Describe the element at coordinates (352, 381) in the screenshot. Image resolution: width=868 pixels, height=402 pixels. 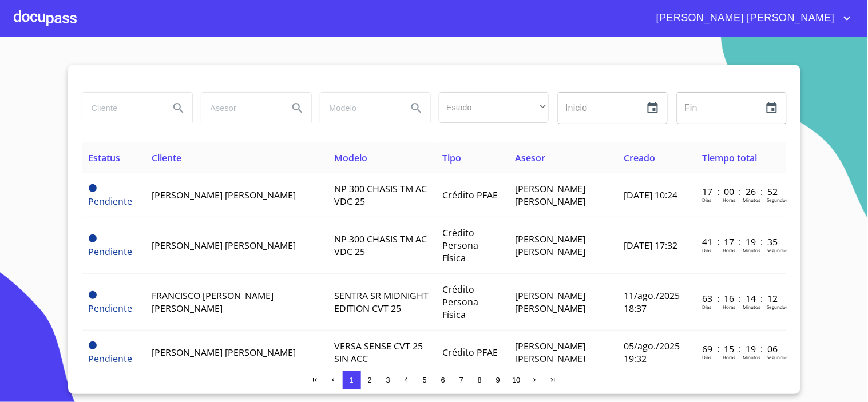
I see `button: 1` at that location.